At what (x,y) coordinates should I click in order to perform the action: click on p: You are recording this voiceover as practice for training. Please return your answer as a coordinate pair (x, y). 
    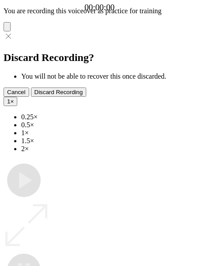
    Looking at the image, I should click on (100, 11).